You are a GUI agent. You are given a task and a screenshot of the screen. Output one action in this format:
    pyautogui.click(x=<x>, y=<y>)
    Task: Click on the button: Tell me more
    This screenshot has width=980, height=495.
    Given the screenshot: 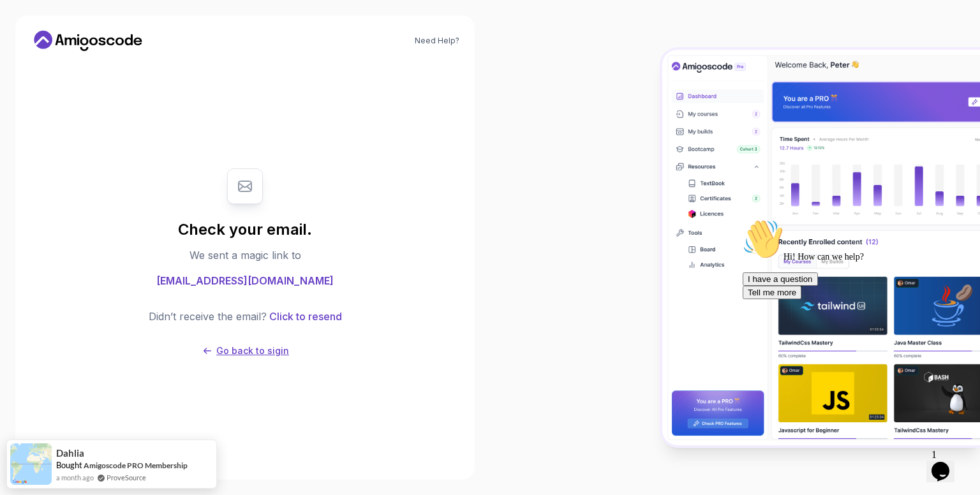 What is the action you would take?
    pyautogui.click(x=35, y=79)
    